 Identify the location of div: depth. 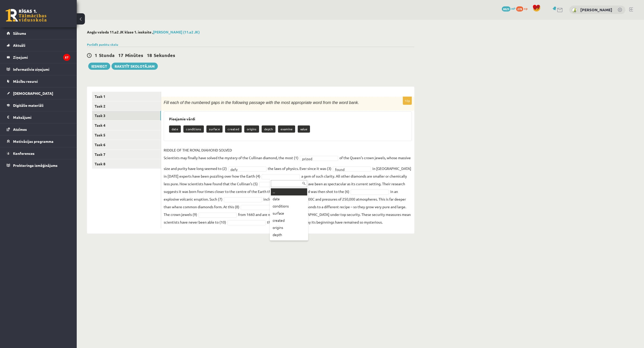
(289, 235).